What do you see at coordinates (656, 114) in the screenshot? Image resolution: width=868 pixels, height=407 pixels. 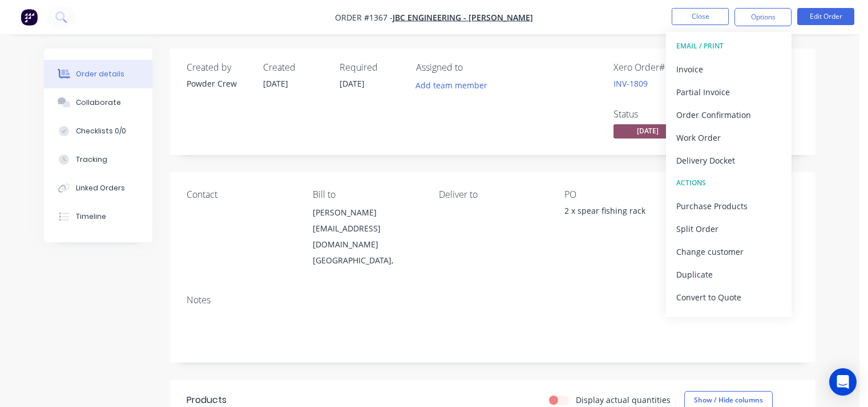 I see `div: Status` at bounding box center [656, 114].